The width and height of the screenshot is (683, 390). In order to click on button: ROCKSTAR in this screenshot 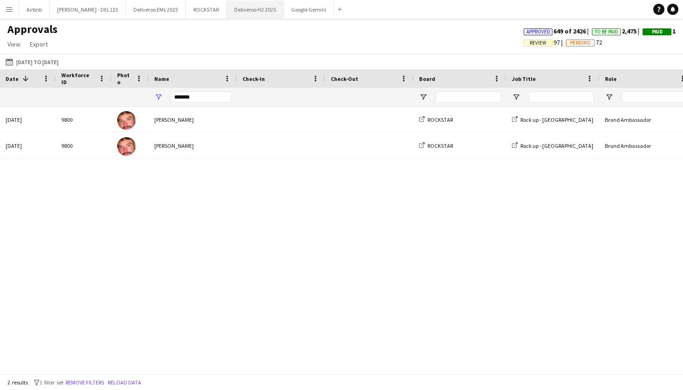, I will do `click(206, 9)`.